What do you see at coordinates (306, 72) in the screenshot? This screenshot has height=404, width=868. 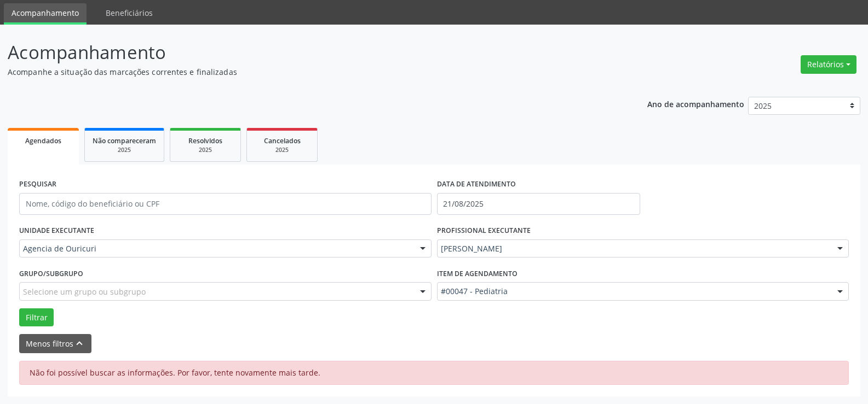 I see `p: Acompanhe a situação das marcações correntes e finalizadas` at bounding box center [306, 72].